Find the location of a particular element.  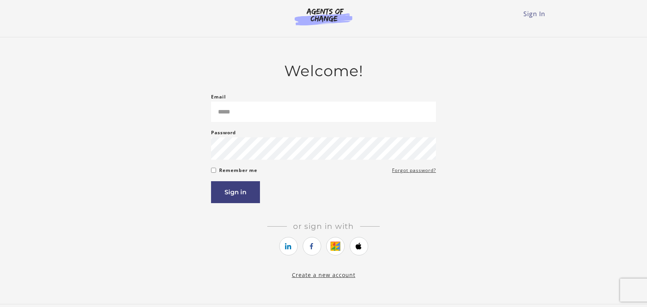

label: Email is located at coordinates (218, 97).